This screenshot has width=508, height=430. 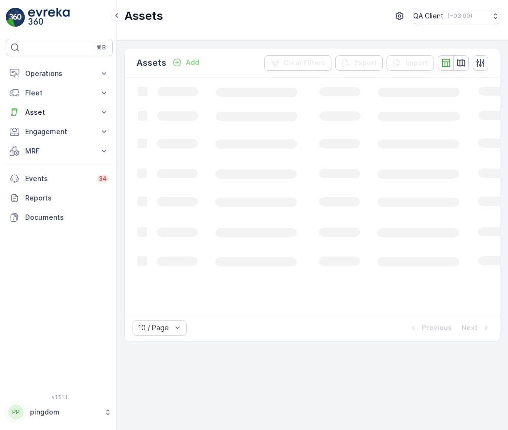 What do you see at coordinates (359, 63) in the screenshot?
I see `button: Export` at bounding box center [359, 63].